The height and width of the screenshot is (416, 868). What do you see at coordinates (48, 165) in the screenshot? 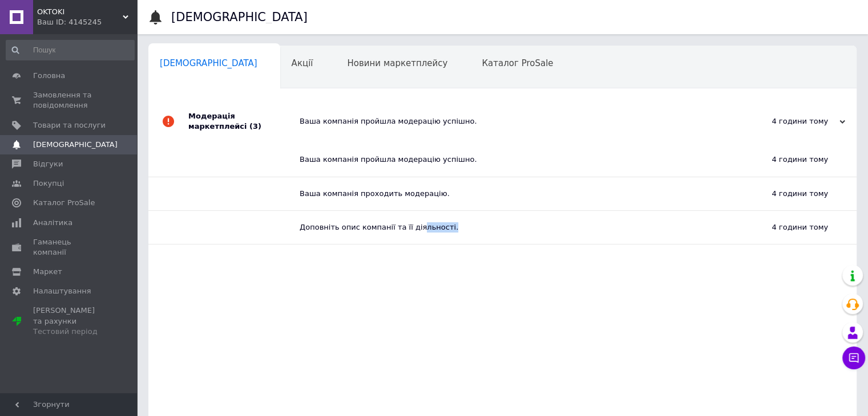
I see `span: Відгуки` at bounding box center [48, 165].